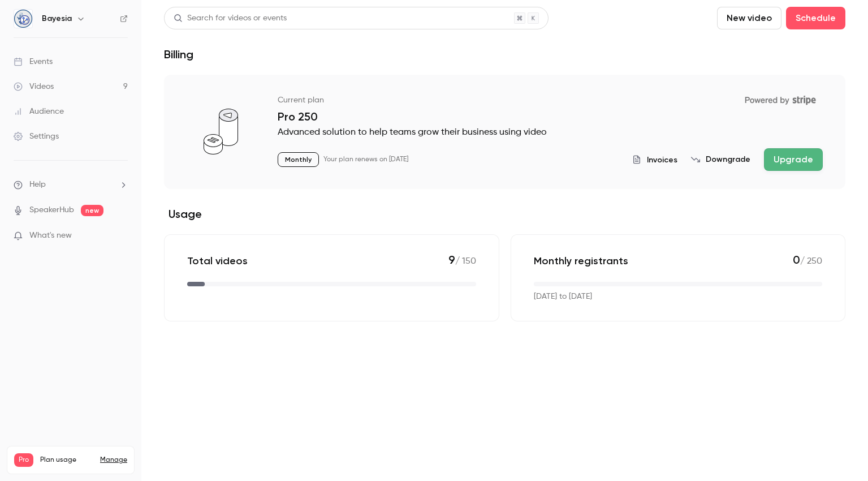  I want to click on span: 0, so click(796, 260).